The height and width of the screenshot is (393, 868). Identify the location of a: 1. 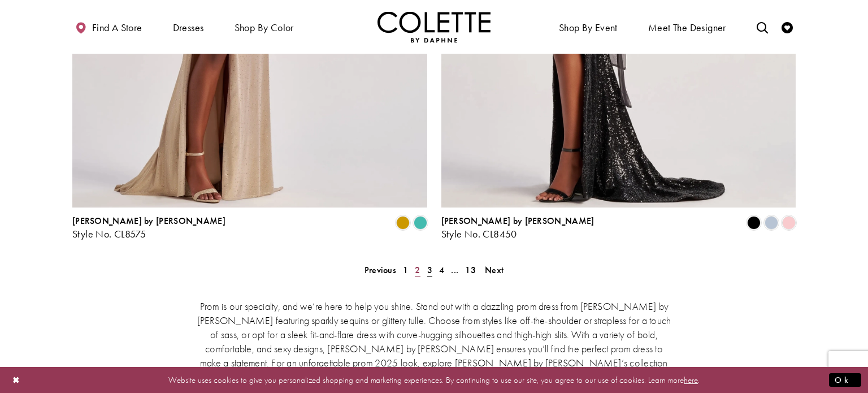
(405, 269).